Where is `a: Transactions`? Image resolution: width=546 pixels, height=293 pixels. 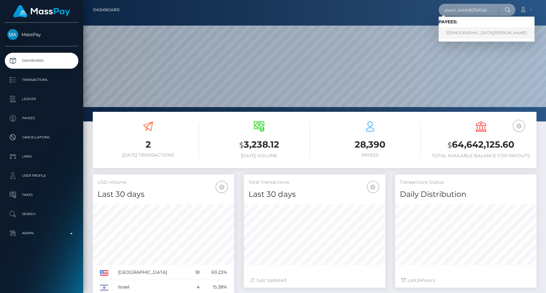 a: Transactions is located at coordinates (42, 80).